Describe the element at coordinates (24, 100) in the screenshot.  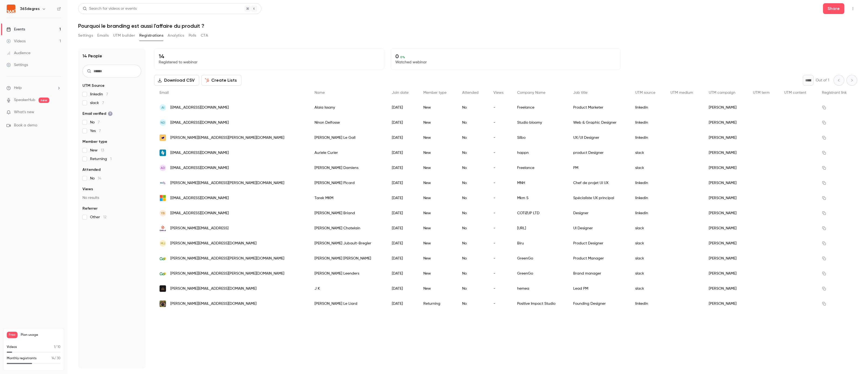
I see `a: SpeakerHub` at that location.